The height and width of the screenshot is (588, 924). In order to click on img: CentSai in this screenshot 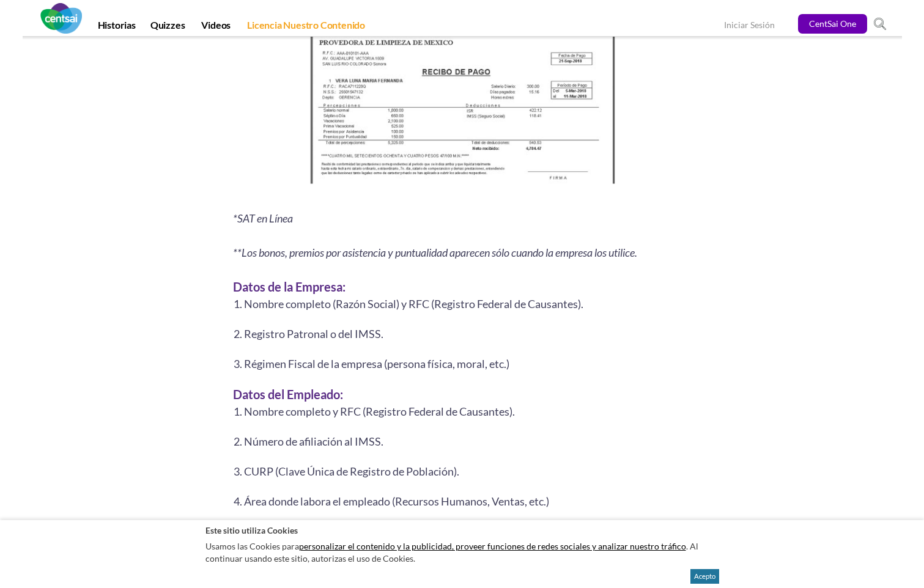, I will do `click(61, 19)`.